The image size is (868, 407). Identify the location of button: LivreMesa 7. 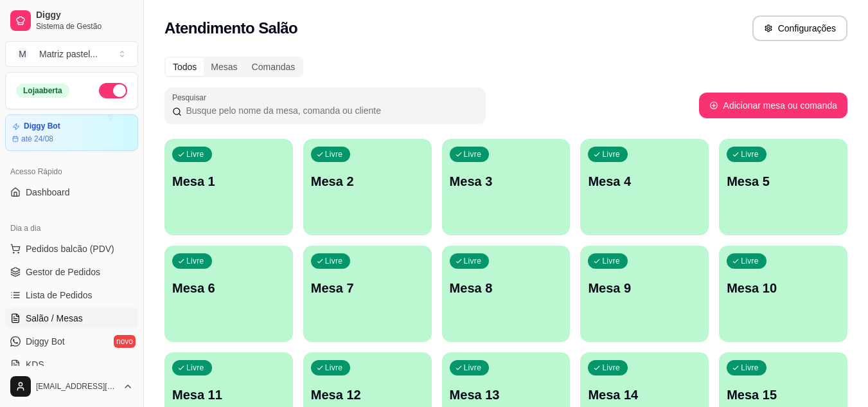
(368, 294).